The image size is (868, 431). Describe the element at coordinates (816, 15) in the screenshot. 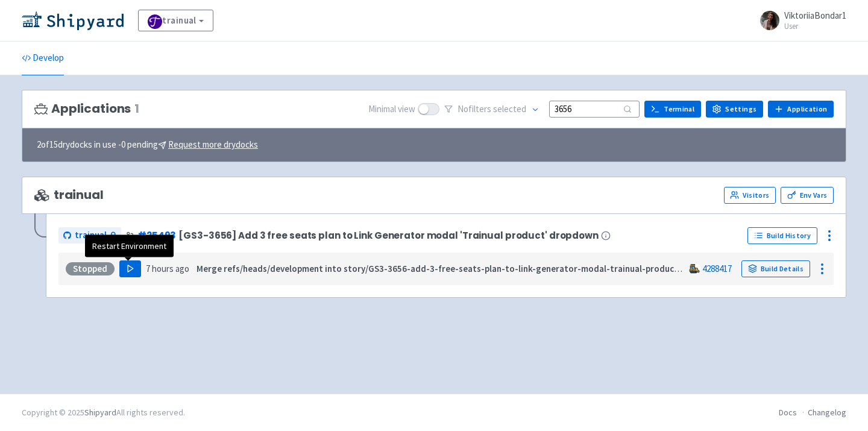

I see `span: ViktoriiaBondar1` at that location.